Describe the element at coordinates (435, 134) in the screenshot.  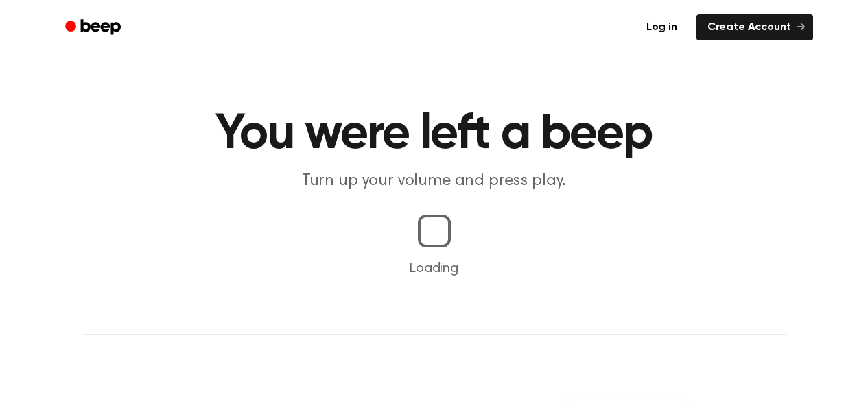
I see `h1: You were left a beep` at that location.